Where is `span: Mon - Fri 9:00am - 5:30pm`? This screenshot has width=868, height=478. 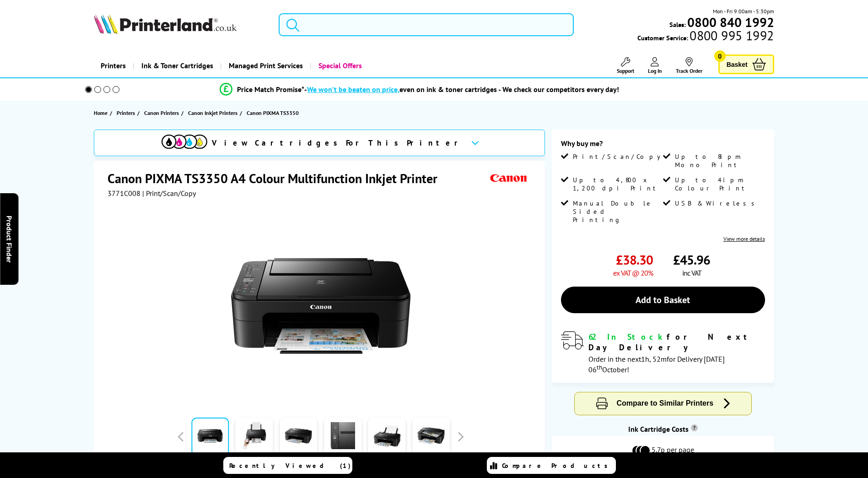 span: Mon - Fri 9:00am - 5:30pm is located at coordinates (743, 11).